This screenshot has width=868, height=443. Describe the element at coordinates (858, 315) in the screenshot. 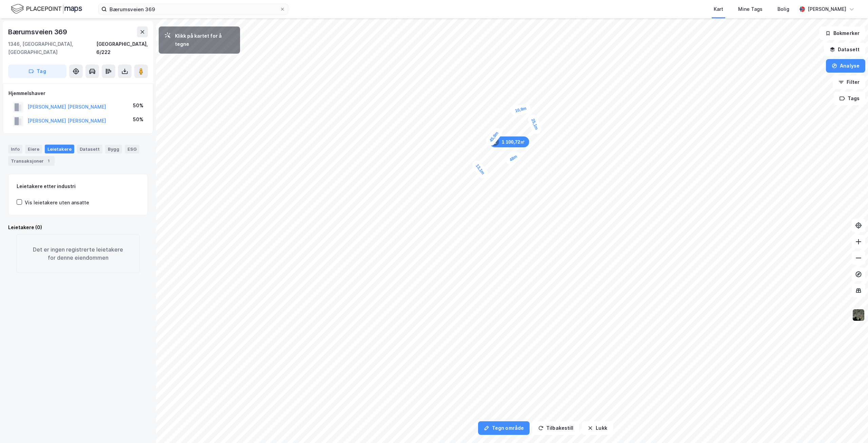

I see `img: 9k=` at that location.